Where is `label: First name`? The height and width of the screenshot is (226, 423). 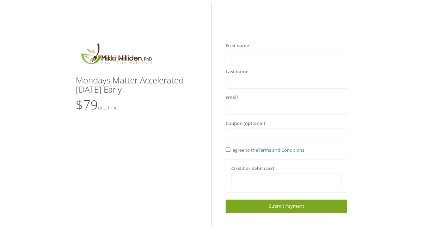
label: First name is located at coordinates (237, 46).